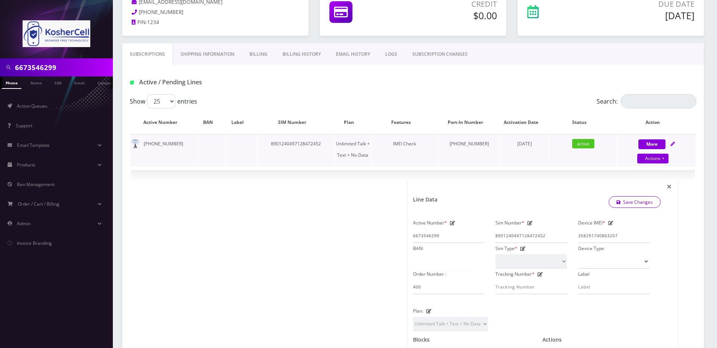  What do you see at coordinates (56, 33) in the screenshot?
I see `img: KosherCell` at bounding box center [56, 33].